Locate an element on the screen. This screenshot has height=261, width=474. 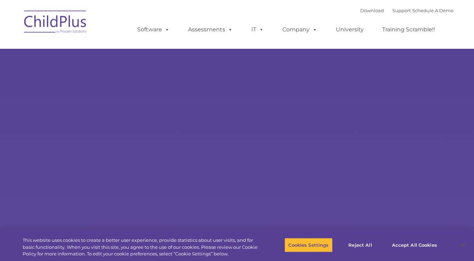
a: Training Scramble!! is located at coordinates (408, 30).